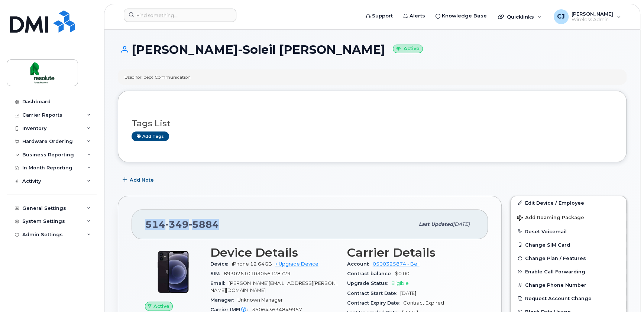 The height and width of the screenshot is (312, 644). What do you see at coordinates (177, 224) in the screenshot?
I see `span: 349` at bounding box center [177, 224].